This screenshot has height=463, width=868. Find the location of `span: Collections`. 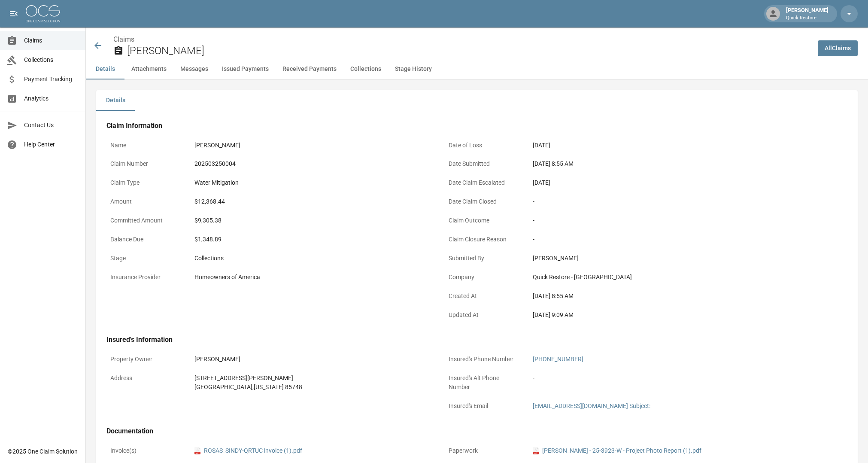

span: Collections is located at coordinates (51, 59).